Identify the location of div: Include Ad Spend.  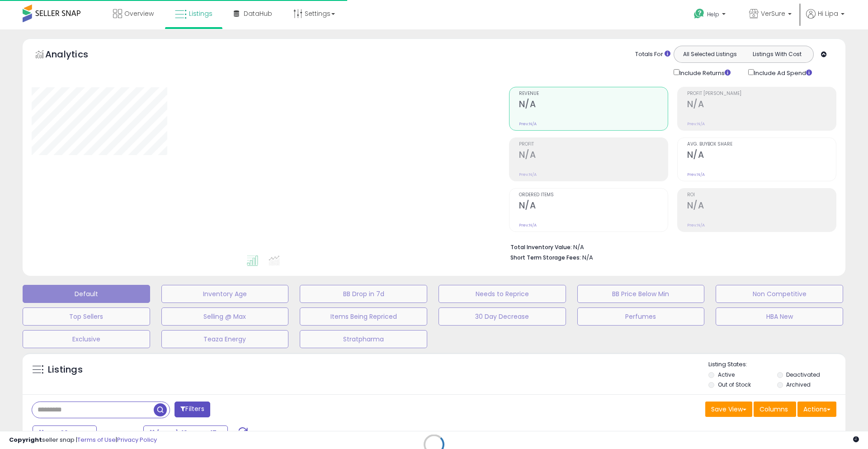
(783, 72).